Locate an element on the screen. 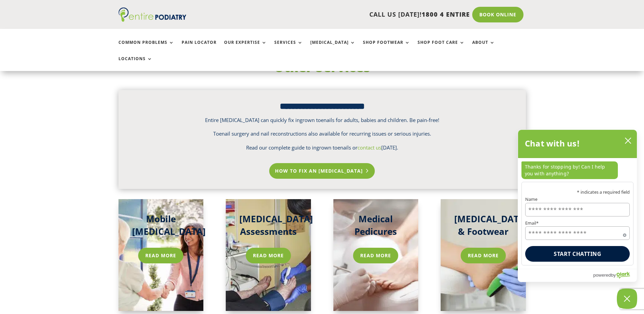 The image size is (644, 314). a: Common Problems is located at coordinates (146, 47).